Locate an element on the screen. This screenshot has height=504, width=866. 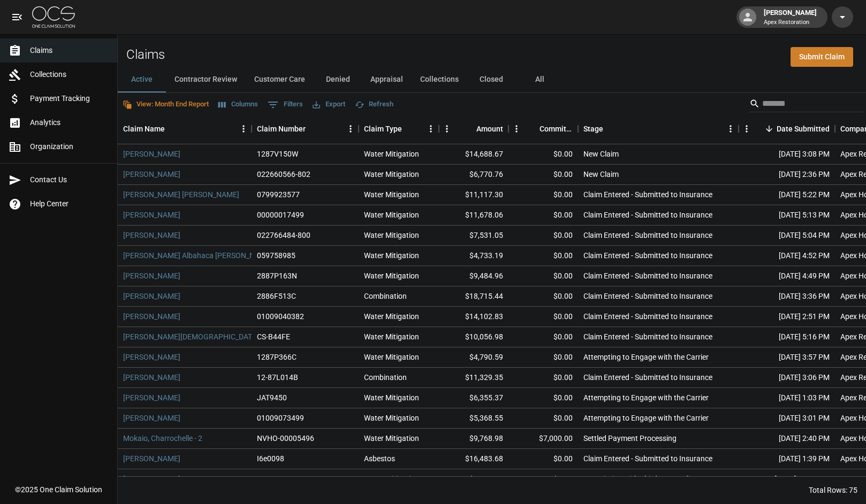
div: $6,355.37 is located at coordinates (473, 398).